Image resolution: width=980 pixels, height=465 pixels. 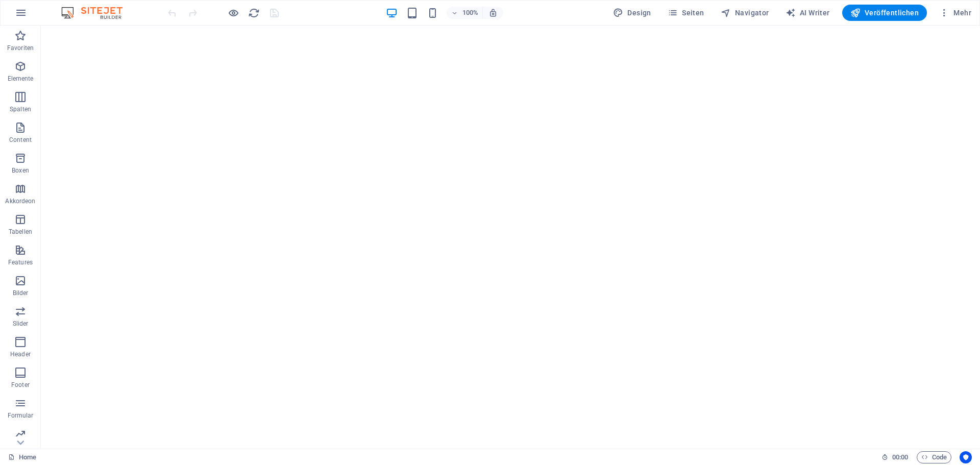 I want to click on span: Navigator, so click(x=745, y=12).